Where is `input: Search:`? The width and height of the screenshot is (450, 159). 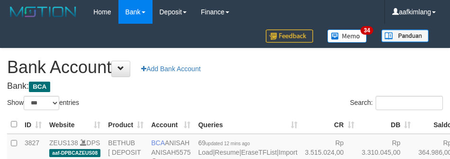 input: Search: is located at coordinates (409, 103).